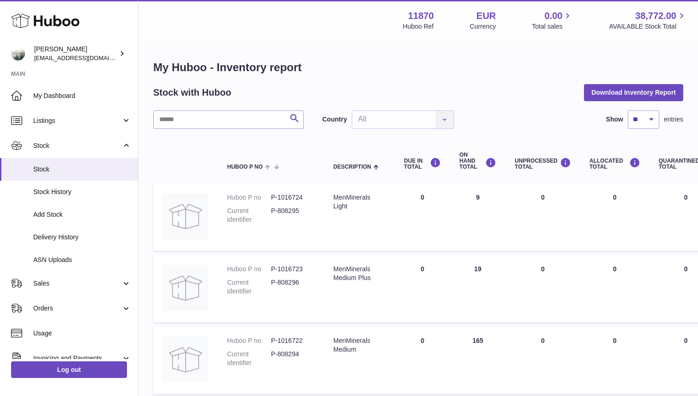 Image resolution: width=698 pixels, height=396 pixels. What do you see at coordinates (552, 20) in the screenshot?
I see `a: 0.00 Total sales` at bounding box center [552, 20].